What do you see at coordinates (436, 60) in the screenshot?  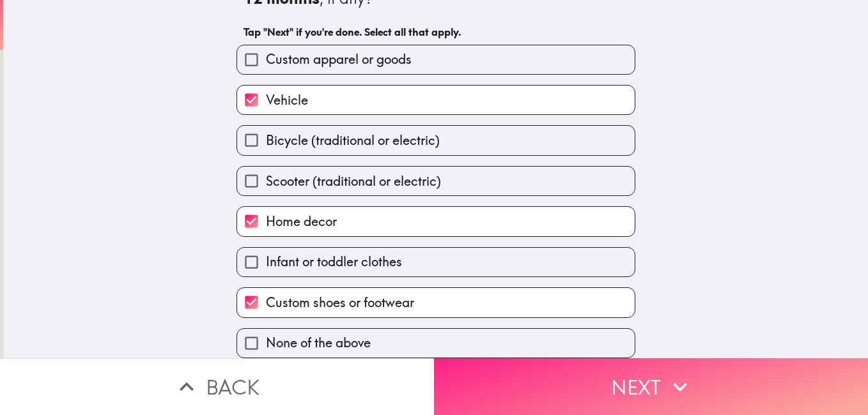 I see `button: Custom apparel or goods` at bounding box center [436, 60].